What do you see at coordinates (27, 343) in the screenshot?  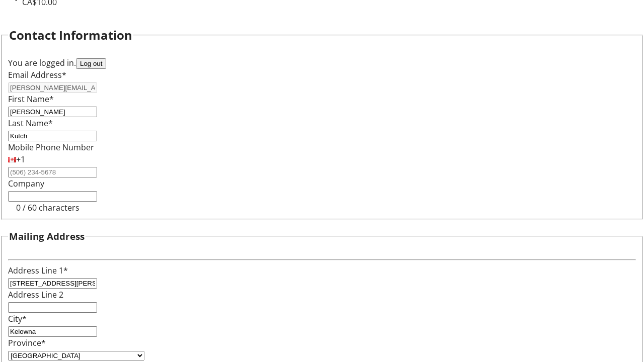 I see `label: Province*` at bounding box center [27, 343].